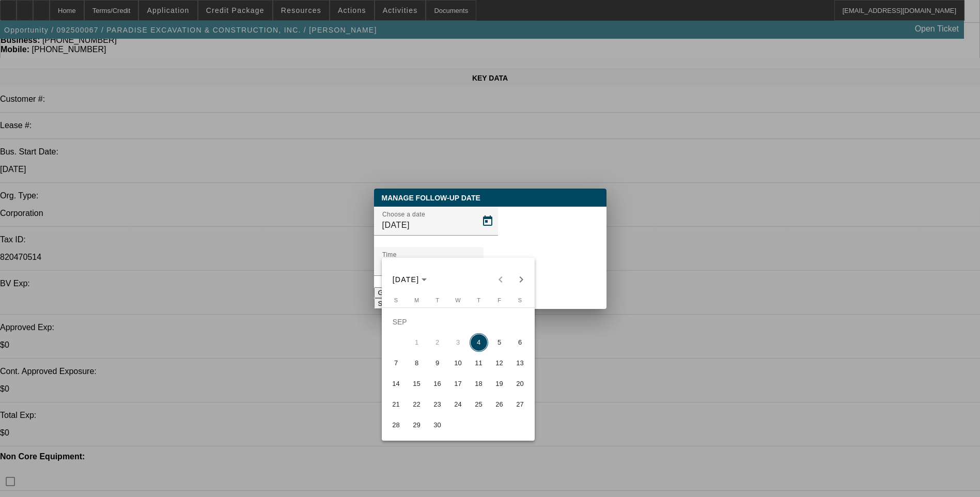 The image size is (980, 497). I want to click on button: September 14, 2025, so click(396, 384).